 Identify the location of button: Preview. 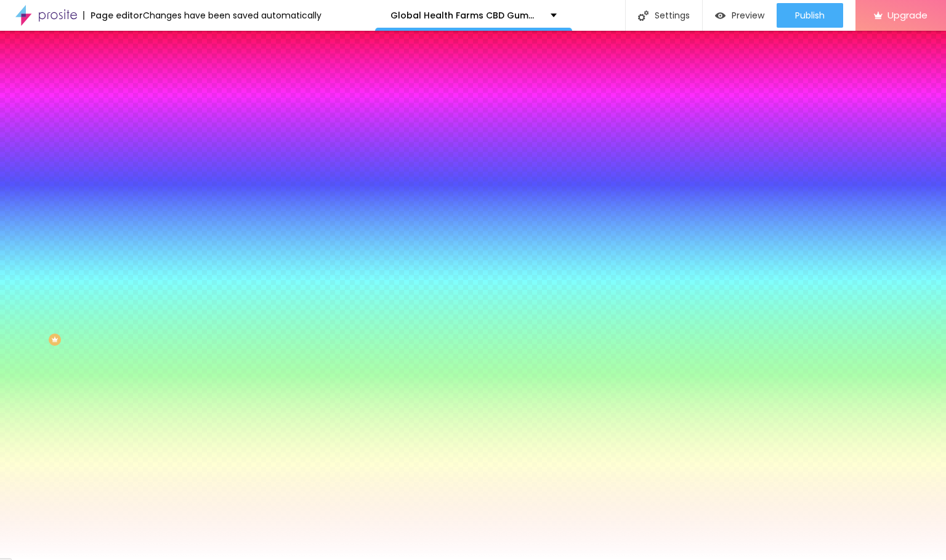
(740, 16).